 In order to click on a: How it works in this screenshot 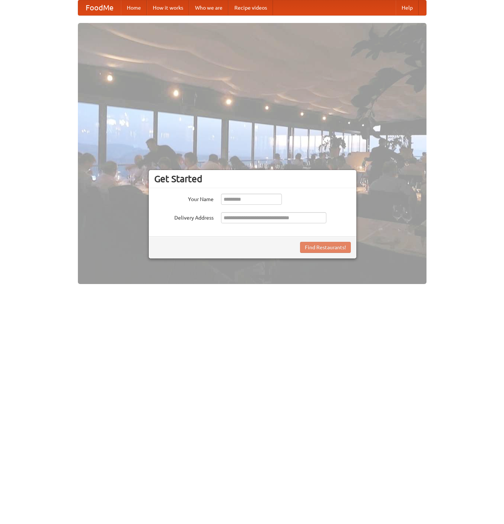, I will do `click(168, 8)`.